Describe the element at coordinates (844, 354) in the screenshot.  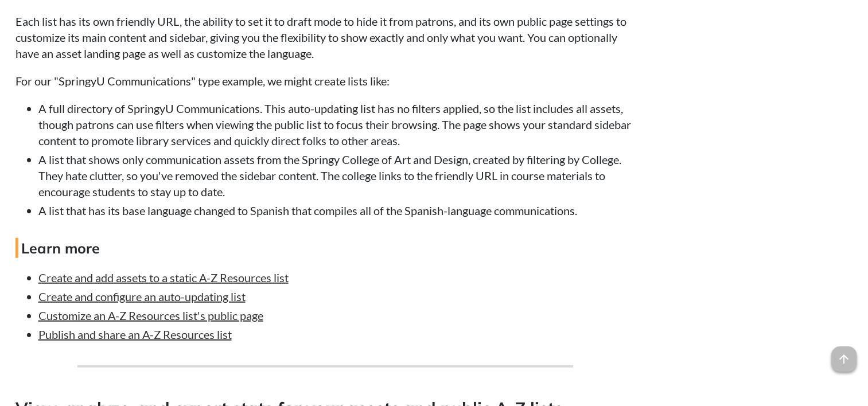
I see `a: arrow_upward` at that location.